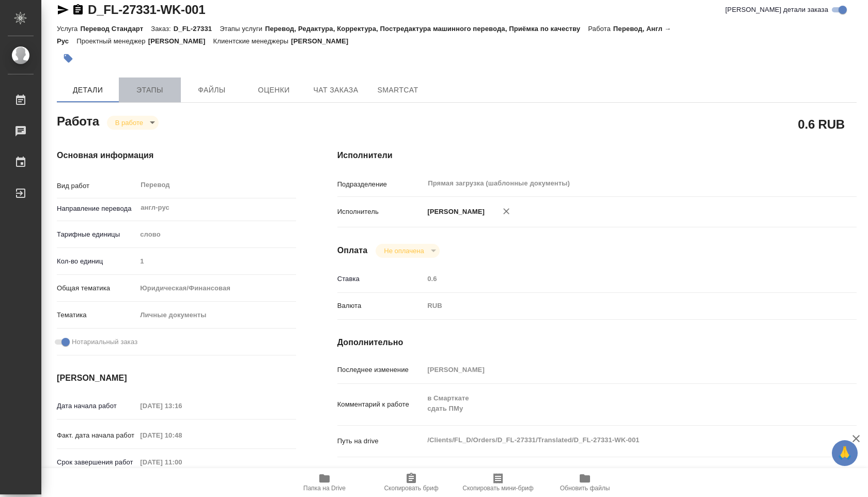 This screenshot has height=497, width=868. I want to click on h2: Работа, so click(78, 120).